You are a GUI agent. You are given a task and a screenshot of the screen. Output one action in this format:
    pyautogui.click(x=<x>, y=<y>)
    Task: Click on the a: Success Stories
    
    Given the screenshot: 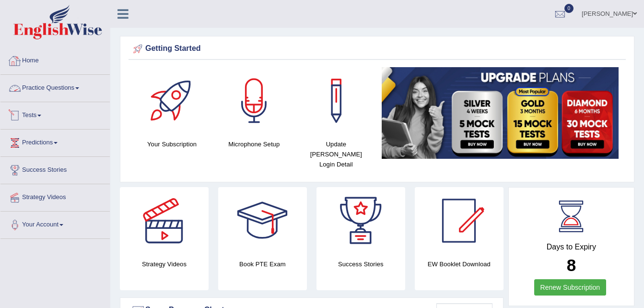 What is the action you would take?
    pyautogui.click(x=55, y=169)
    